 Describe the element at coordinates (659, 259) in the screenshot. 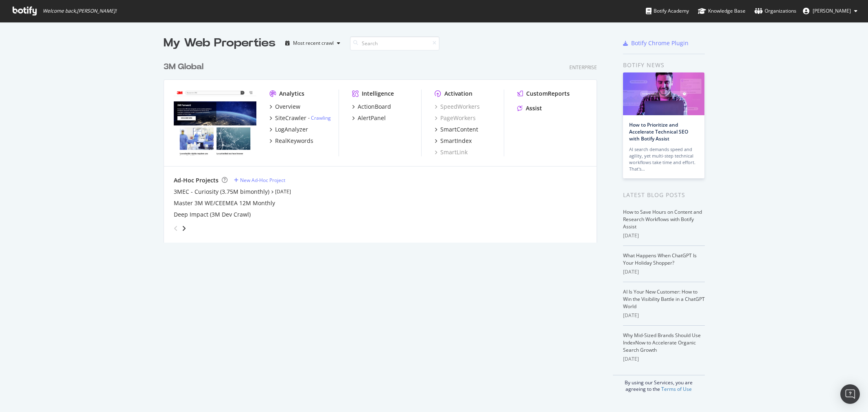

I see `a: What Happens When ChatGPT Is Your Holiday Shopper?` at that location.